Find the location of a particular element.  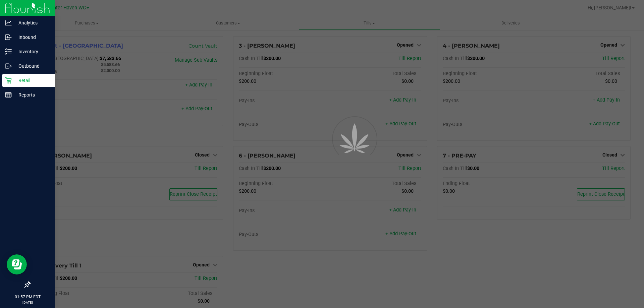

p: Analytics is located at coordinates (32, 23).